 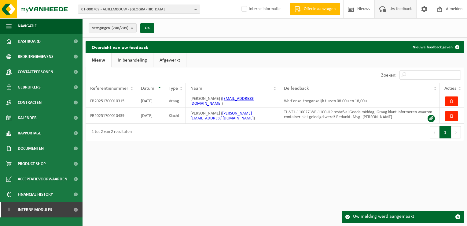 What do you see at coordinates (196, 88) in the screenshot?
I see `span: Naam` at bounding box center [196, 88].